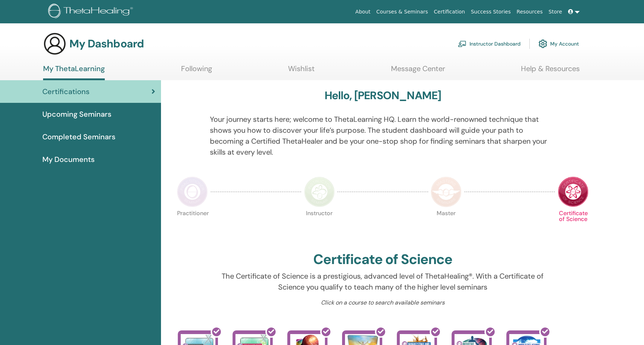 The width and height of the screenshot is (644, 345). What do you see at coordinates (449, 12) in the screenshot?
I see `a: Certification` at bounding box center [449, 12].